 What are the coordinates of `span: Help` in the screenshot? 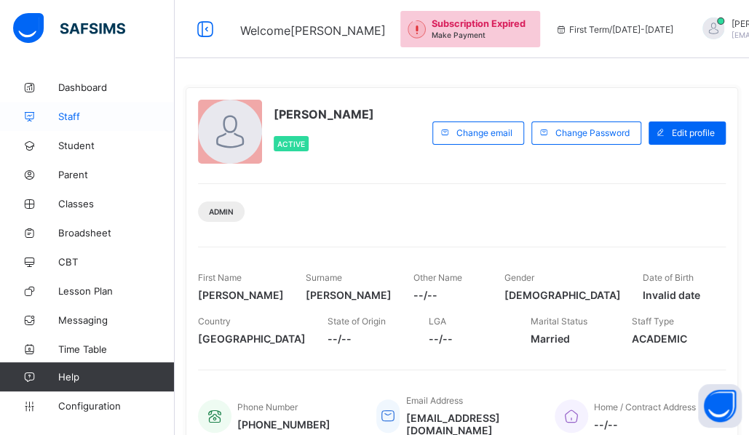 It's located at (116, 377).